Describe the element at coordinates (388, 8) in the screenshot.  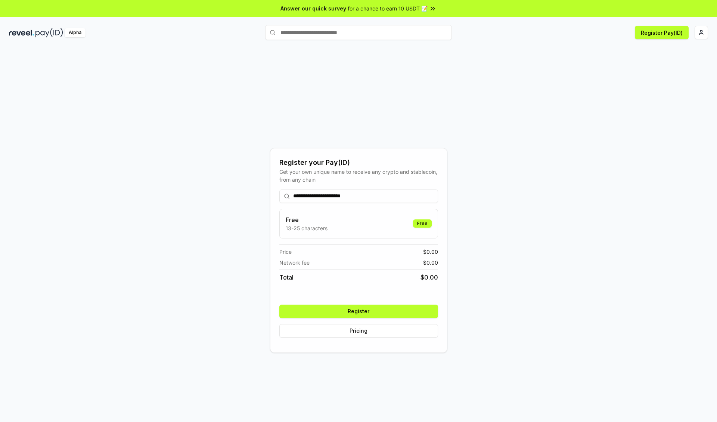
I see `span: for a chance to earn 10 USDT 📝` at that location.